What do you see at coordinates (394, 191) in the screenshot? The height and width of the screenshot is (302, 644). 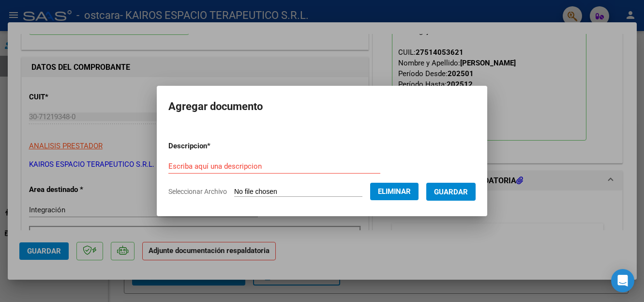 I see `button: Eliminar` at bounding box center [394, 191].